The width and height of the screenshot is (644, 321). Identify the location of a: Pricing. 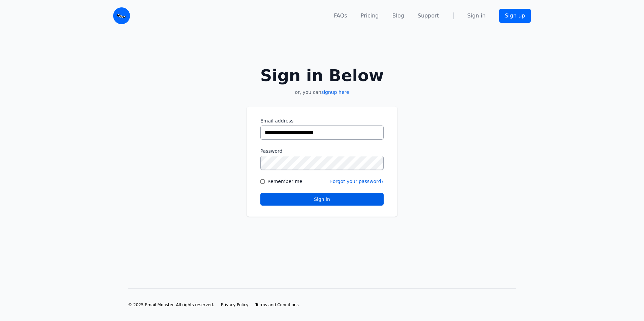
(370, 16).